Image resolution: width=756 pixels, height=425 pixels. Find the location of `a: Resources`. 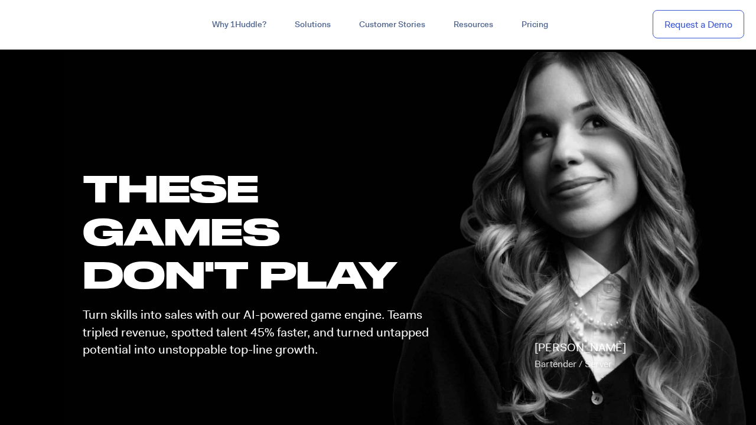

a: Resources is located at coordinates (473, 25).